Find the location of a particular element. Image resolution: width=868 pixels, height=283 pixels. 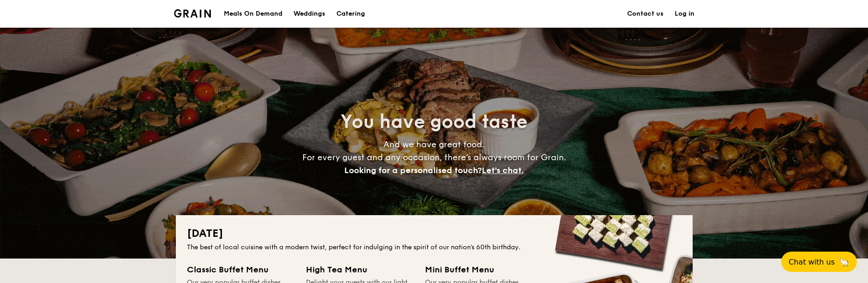

span: Let's chat. is located at coordinates (503, 170).